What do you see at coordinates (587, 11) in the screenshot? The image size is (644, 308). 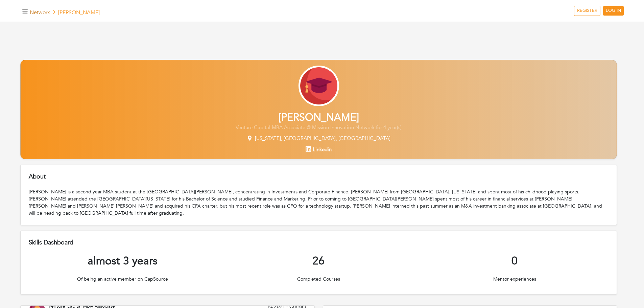 I see `a: REGISTER` at bounding box center [587, 11].